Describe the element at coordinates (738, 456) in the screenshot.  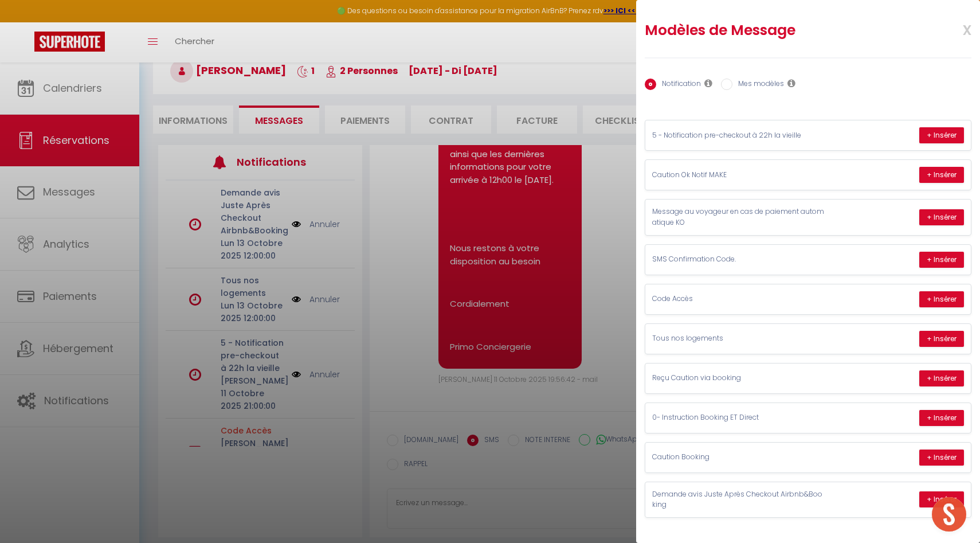
I see `p: Caution Booking` at that location.